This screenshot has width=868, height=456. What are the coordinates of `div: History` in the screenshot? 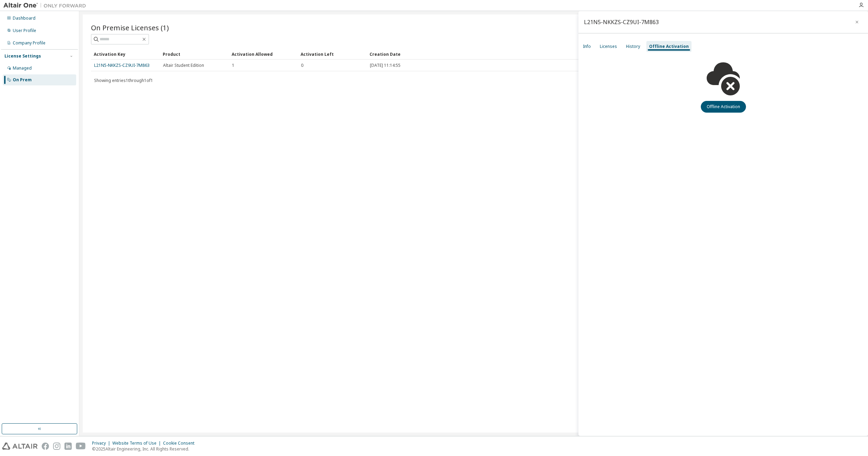 It's located at (634, 47).